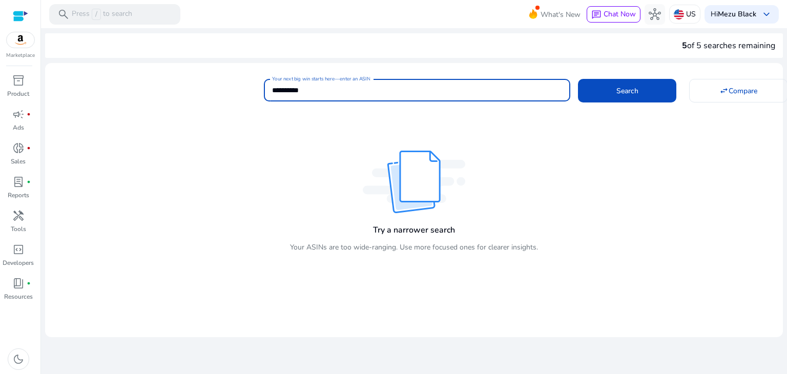 Image resolution: width=787 pixels, height=374 pixels. Describe the element at coordinates (613, 14) in the screenshot. I see `button: chatChat Now` at that location.